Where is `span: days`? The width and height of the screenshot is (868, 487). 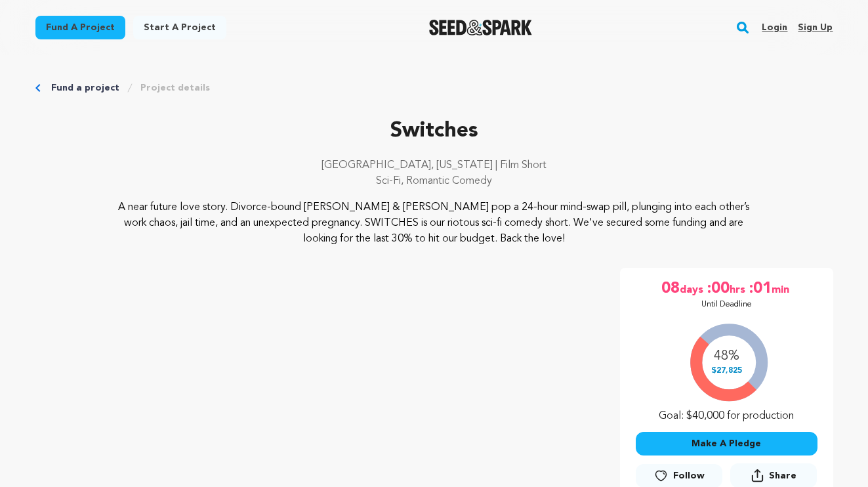
span: days is located at coordinates (693, 289).